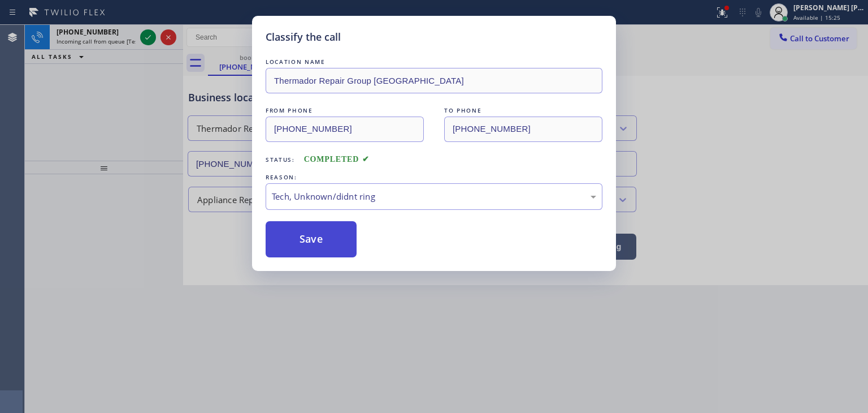 Image resolution: width=868 pixels, height=413 pixels. Describe the element at coordinates (434, 196) in the screenshot. I see `div: Tech, Unknown/didnt ring` at that location.